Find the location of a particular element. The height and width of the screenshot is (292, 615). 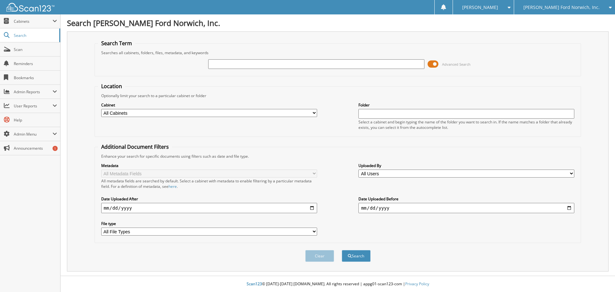

legend: Location is located at coordinates (112, 86).